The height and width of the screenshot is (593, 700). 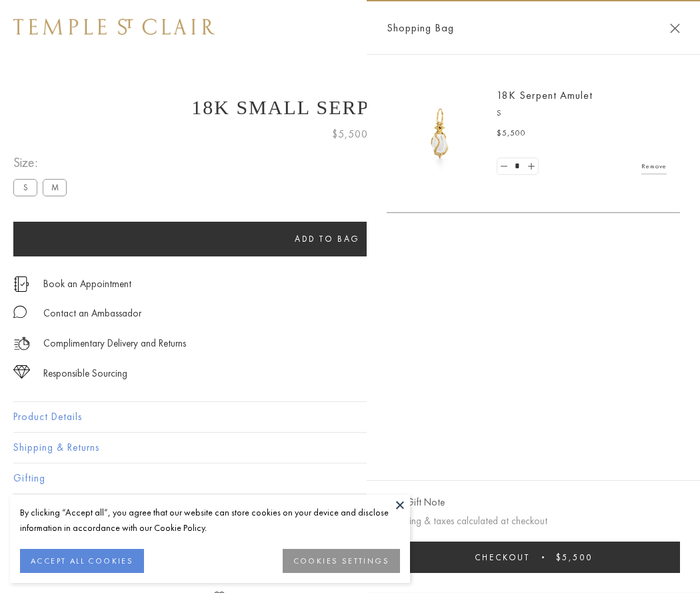 What do you see at coordinates (21, 343) in the screenshot?
I see `img: icon_delivery.svg` at bounding box center [21, 343].